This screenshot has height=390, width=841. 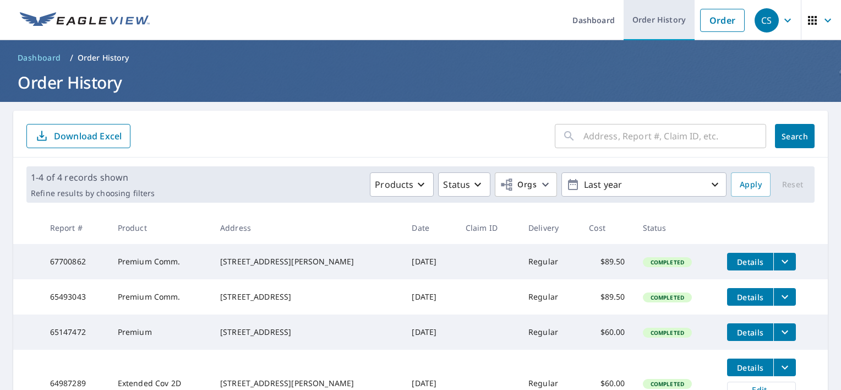 I want to click on button: Apply, so click(x=751, y=184).